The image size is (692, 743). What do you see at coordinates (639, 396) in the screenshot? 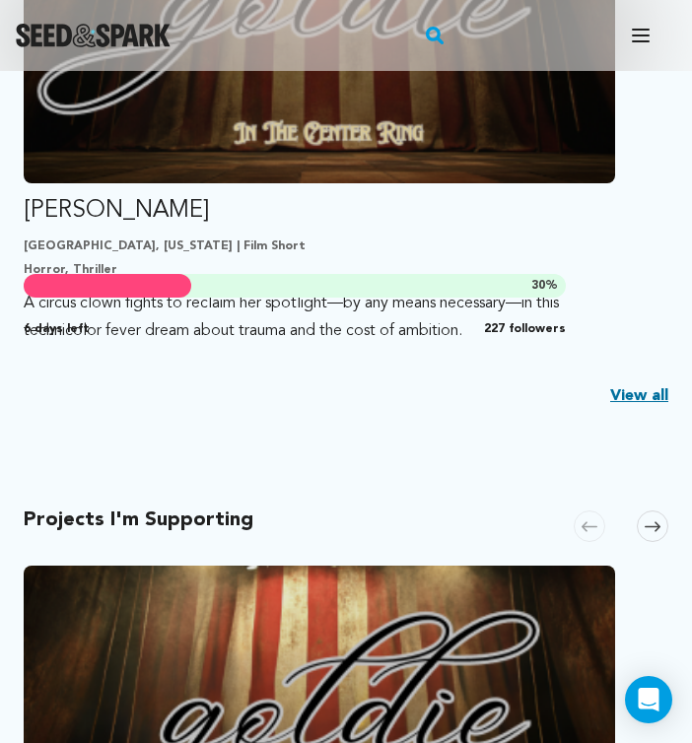
I see `a: View all` at bounding box center [639, 396].